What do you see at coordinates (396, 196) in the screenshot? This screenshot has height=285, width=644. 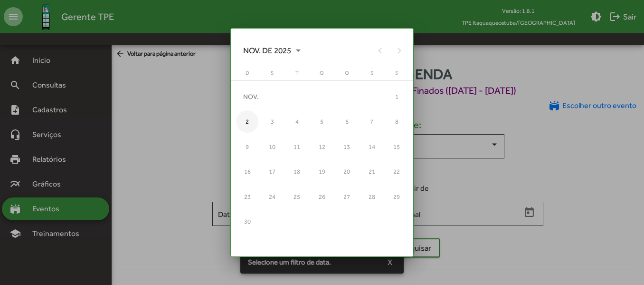 I see `div: 29` at bounding box center [396, 196].